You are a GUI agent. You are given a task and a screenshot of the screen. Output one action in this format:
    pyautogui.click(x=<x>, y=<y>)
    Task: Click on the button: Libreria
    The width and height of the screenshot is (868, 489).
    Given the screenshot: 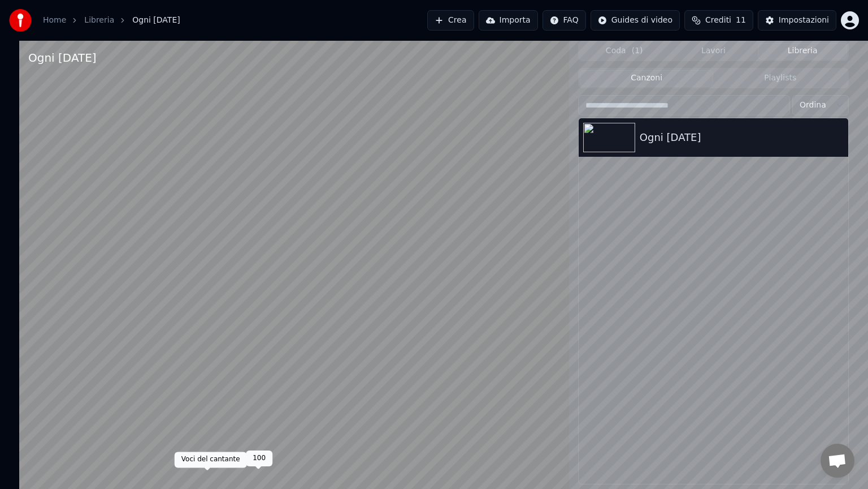 What is the action you would take?
    pyautogui.click(x=802, y=51)
    